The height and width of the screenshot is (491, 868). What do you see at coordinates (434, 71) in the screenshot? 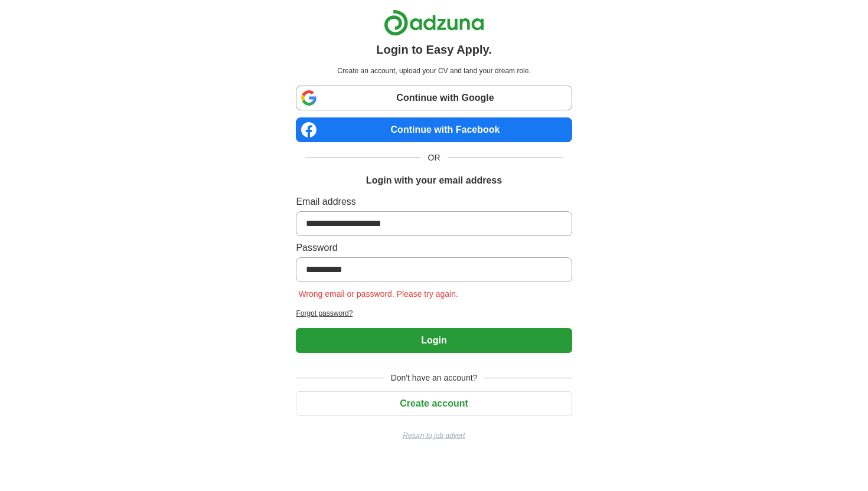
I see `p: Create an account, upload your CV and land your dream role.` at bounding box center [434, 71].